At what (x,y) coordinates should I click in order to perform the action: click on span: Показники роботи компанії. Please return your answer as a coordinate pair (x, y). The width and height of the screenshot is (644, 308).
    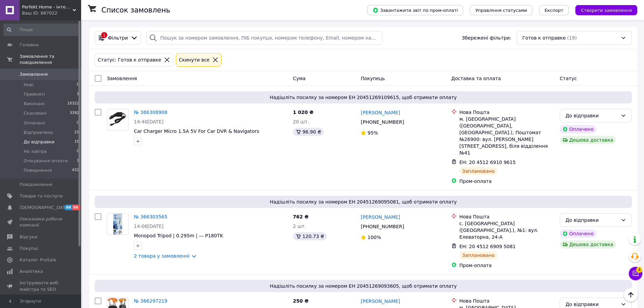
    Looking at the image, I should click on (41, 222).